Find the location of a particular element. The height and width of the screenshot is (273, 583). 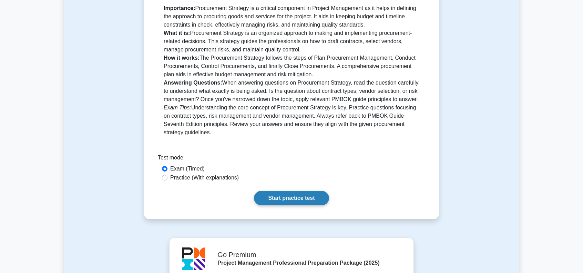

i: Exam Tips: is located at coordinates (177, 107).